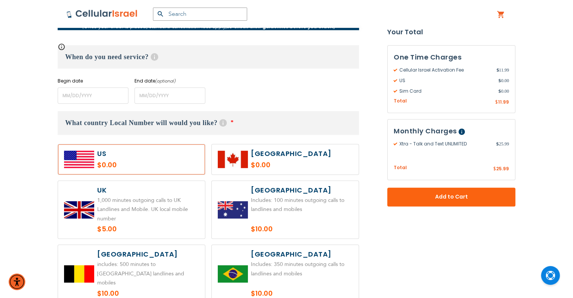 This screenshot has height=298, width=573. Describe the element at coordinates (451, 197) in the screenshot. I see `span: Add to Cart` at that location.